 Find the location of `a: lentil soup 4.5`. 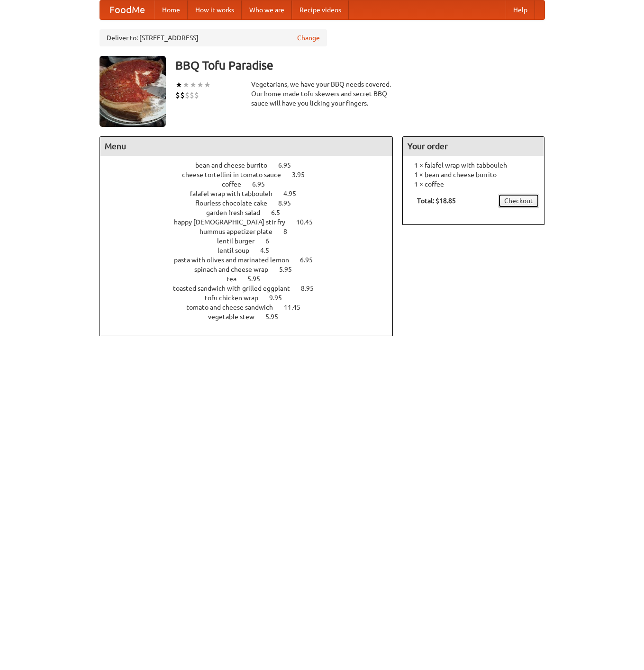

a: lentil soup 4.5 is located at coordinates (252, 250).